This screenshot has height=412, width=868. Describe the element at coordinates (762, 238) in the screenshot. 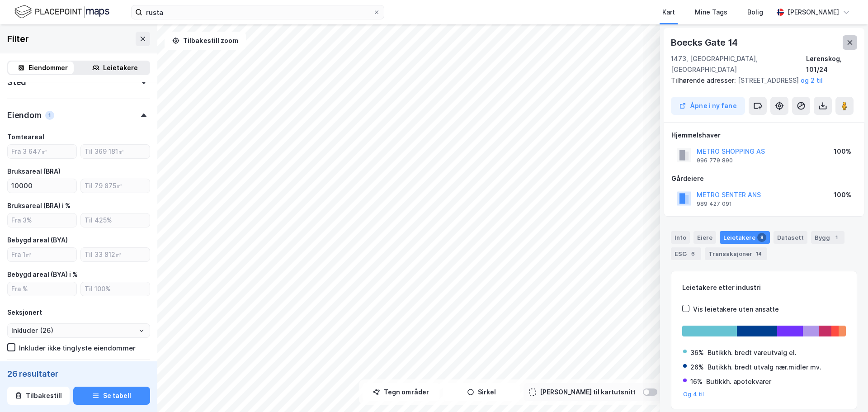

I see `div: 8` at that location.